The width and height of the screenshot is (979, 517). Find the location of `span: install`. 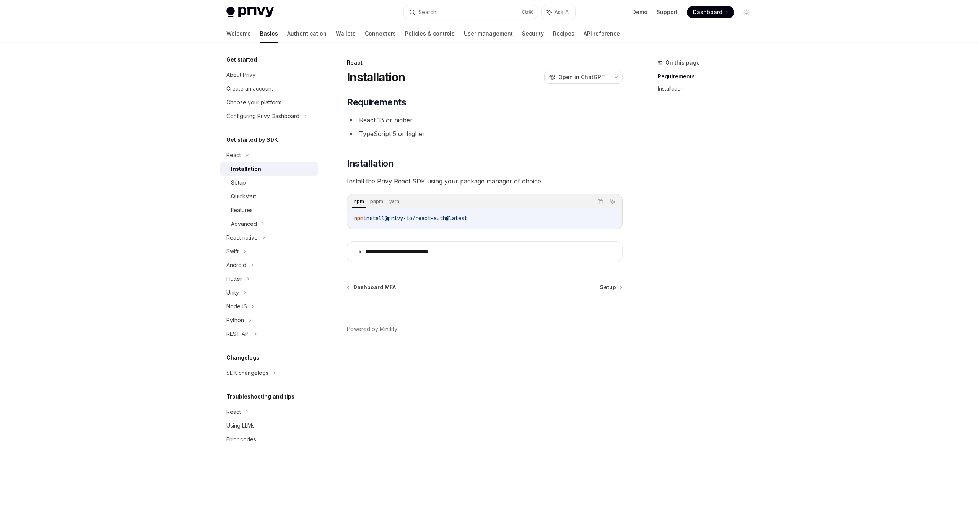

span: install is located at coordinates (374, 218).